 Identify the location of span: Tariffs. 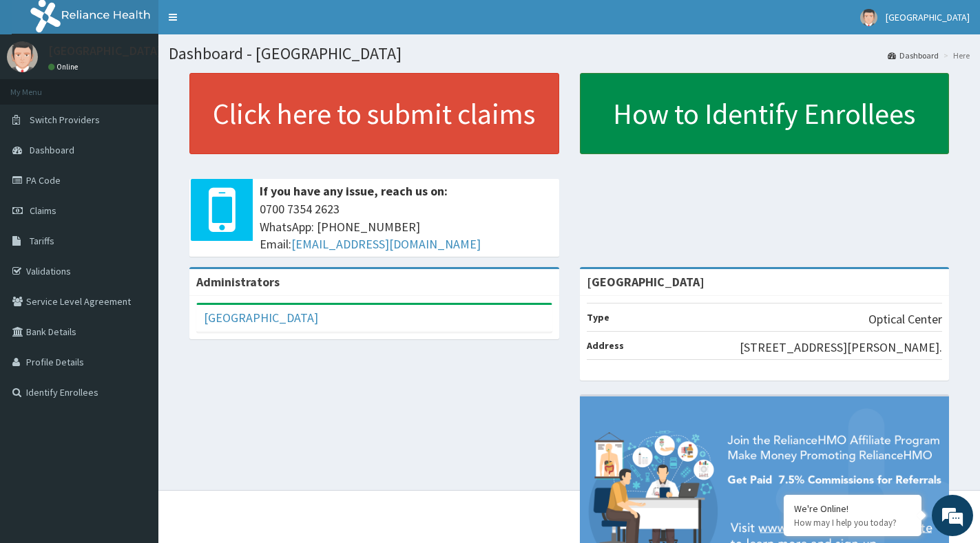
(42, 241).